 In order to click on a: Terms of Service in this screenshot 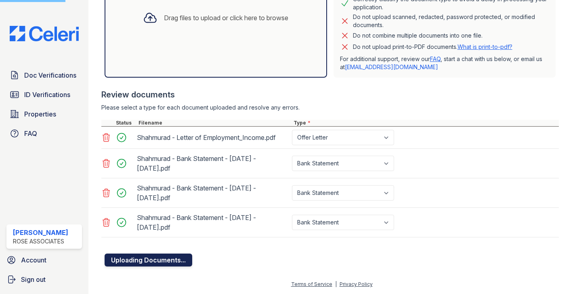, I will do `click(312, 283)`.